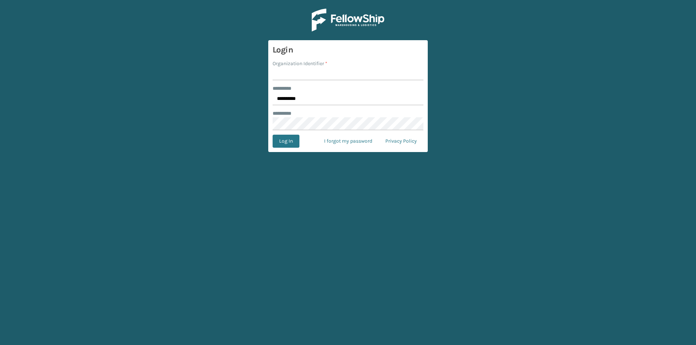 This screenshot has height=345, width=696. Describe the element at coordinates (348, 20) in the screenshot. I see `img: Logo` at that location.